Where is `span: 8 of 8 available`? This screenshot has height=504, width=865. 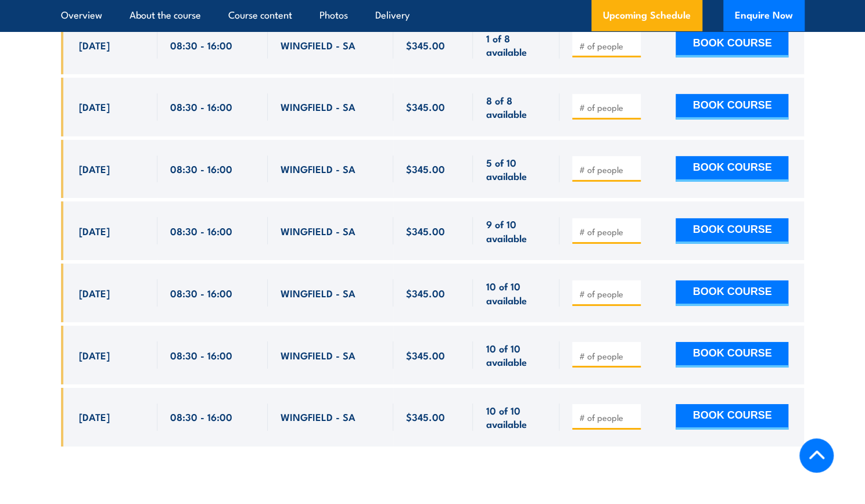
span: 8 of 8 available is located at coordinates (516, 107).